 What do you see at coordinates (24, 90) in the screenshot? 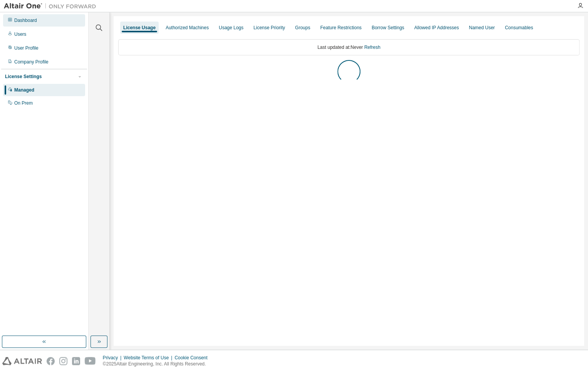
I see `div: Managed` at bounding box center [24, 90].